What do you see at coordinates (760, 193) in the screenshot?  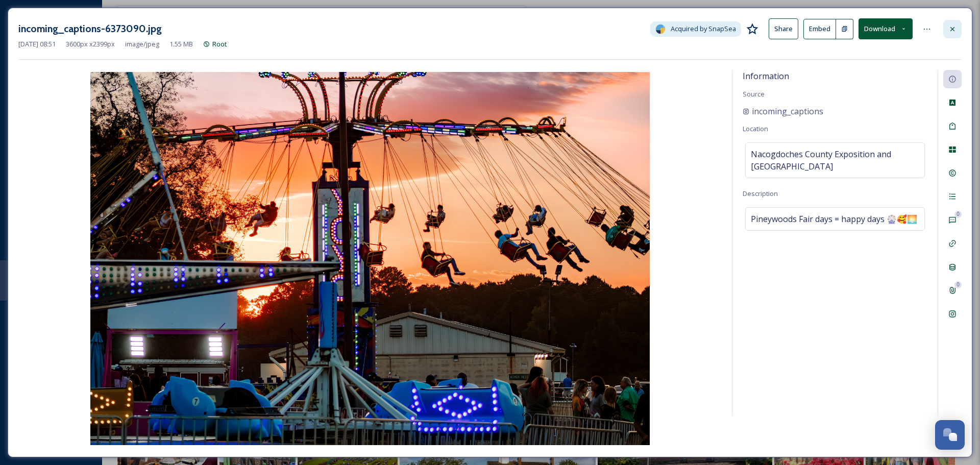 I see `span: Description` at bounding box center [760, 193].